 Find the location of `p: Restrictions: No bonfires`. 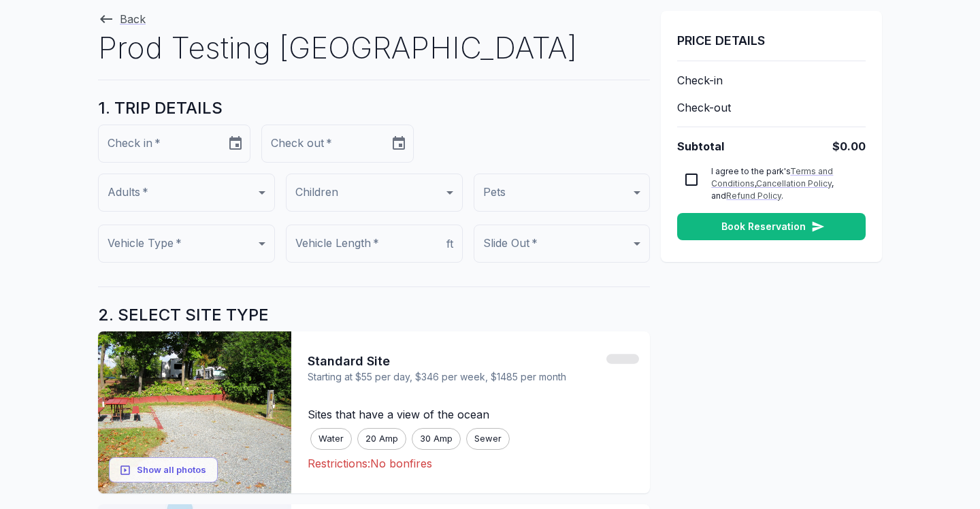

p: Restrictions: No bonfires is located at coordinates (471, 463).